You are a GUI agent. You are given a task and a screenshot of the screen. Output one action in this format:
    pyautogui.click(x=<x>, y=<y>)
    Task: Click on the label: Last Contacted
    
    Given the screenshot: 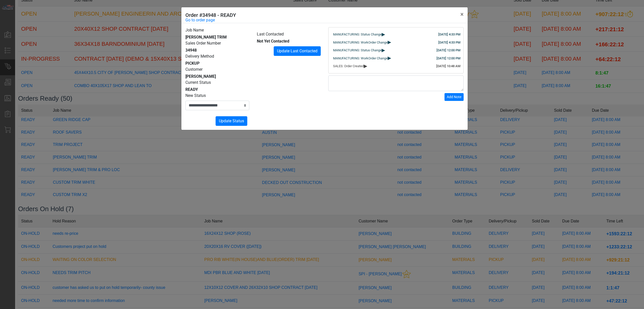 What is the action you would take?
    pyautogui.click(x=270, y=34)
    